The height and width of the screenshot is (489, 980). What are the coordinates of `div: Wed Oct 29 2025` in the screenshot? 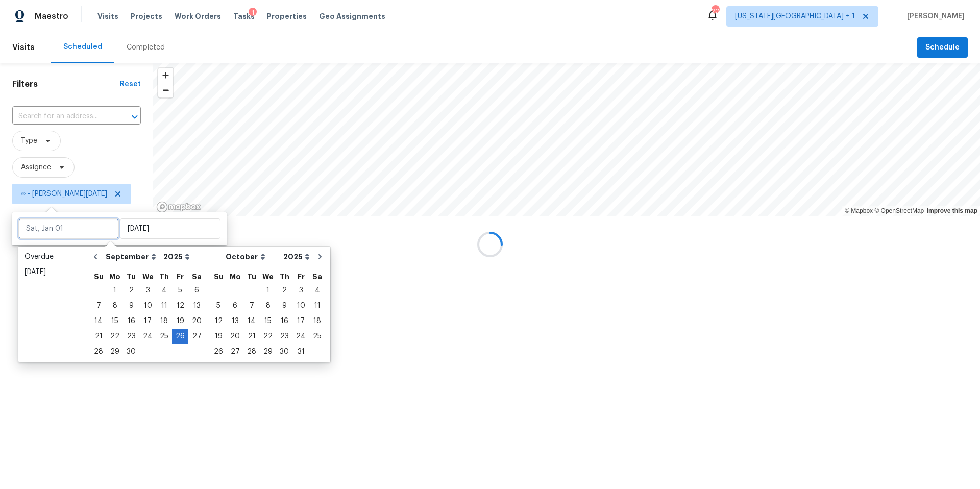 It's located at (268, 351).